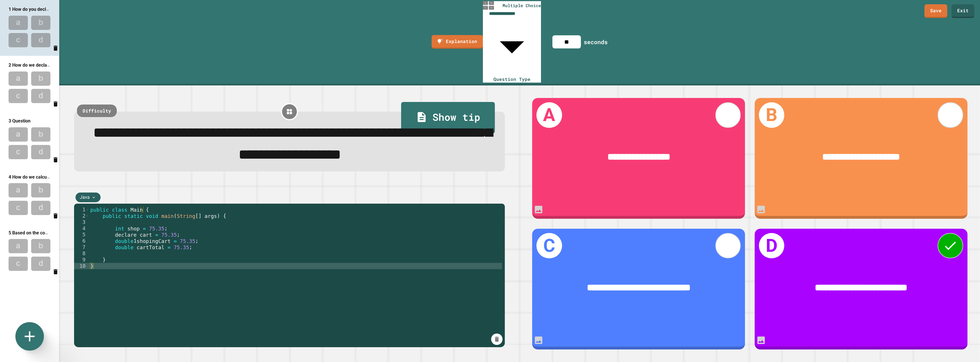  I want to click on h1: A, so click(548, 114).